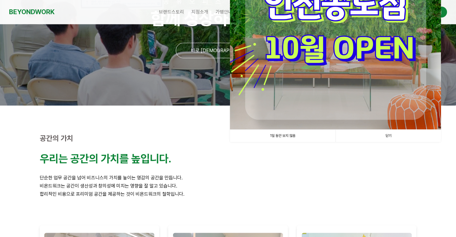 The height and width of the screenshot is (237, 456). What do you see at coordinates (228, 194) in the screenshot?
I see `p: 합리적인 비용으로 프리미엄 공간을 제공하는 것이 비욘드워크의 철학입니다.` at bounding box center [228, 194].